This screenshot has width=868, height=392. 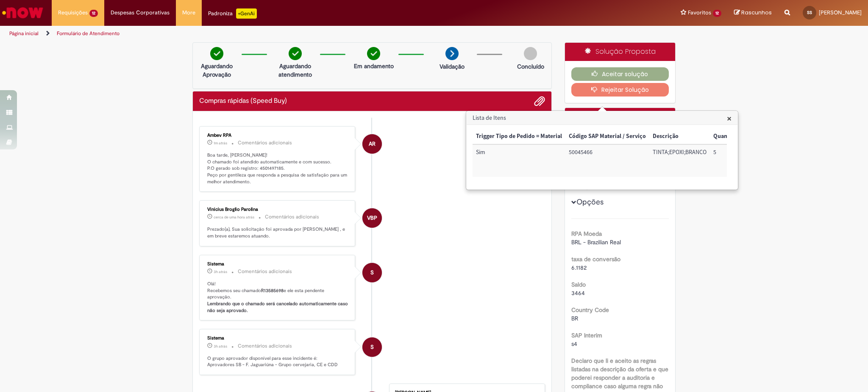 What do you see at coordinates (289, 33) in the screenshot?
I see `ul: Trilhas de página` at bounding box center [289, 33].